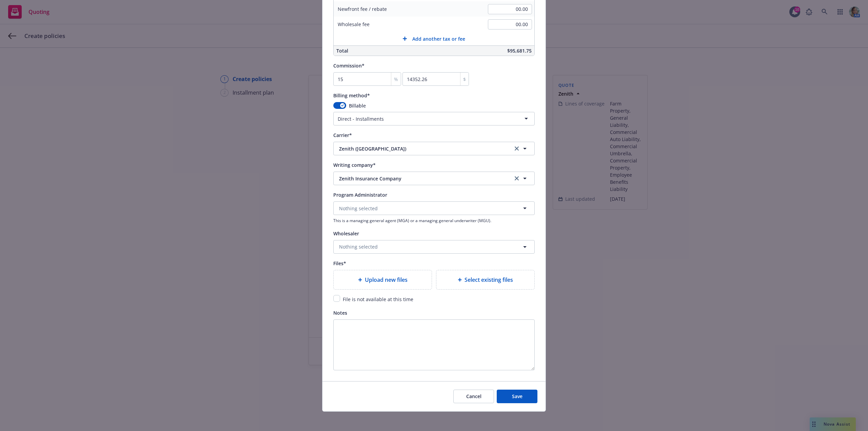 Image resolution: width=868 pixels, height=431 pixels. What do you see at coordinates (434, 178) in the screenshot?
I see `button: Zenith Insurance Companyclear selection` at bounding box center [434, 178].